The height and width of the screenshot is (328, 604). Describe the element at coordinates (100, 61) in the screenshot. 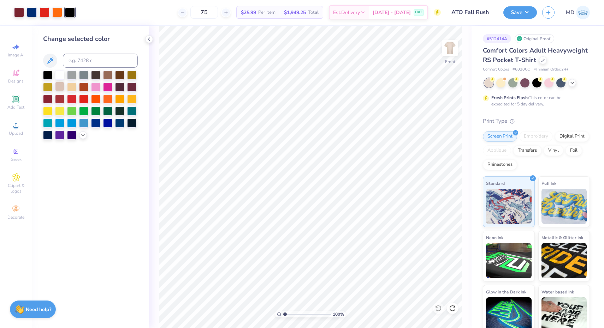

I see `input: e.g. 7428 c` at that location.